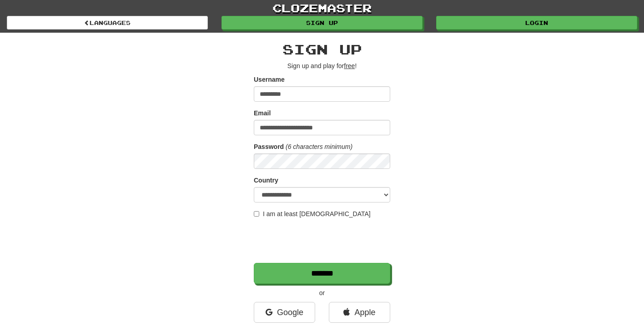 Image resolution: width=644 pixels, height=326 pixels. I want to click on p: Sign up and play for !, so click(322, 66).